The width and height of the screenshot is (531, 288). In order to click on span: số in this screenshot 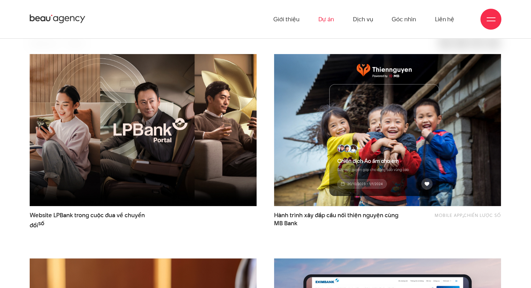, I will do `click(41, 223)`.